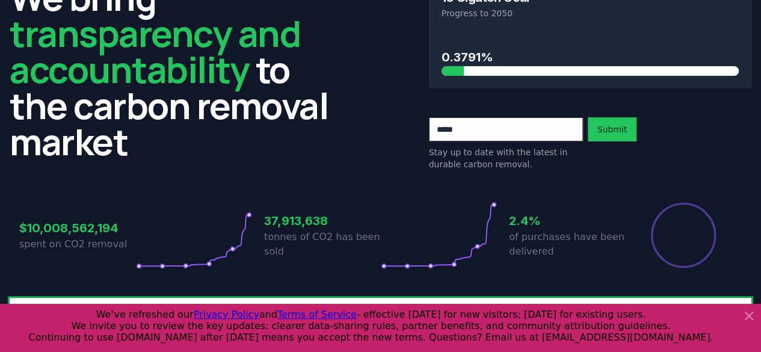 This screenshot has height=352, width=761. I want to click on h3: $10,008,562,194, so click(78, 228).